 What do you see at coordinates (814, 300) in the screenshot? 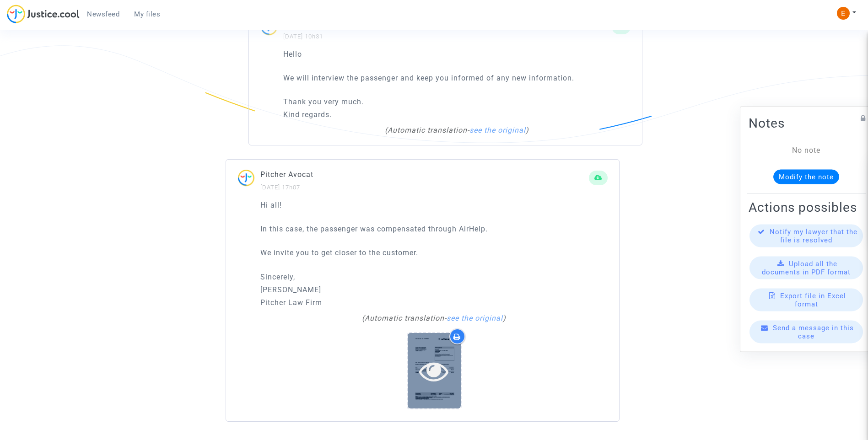
I see `span: Export file in Excel format` at bounding box center [814, 300].